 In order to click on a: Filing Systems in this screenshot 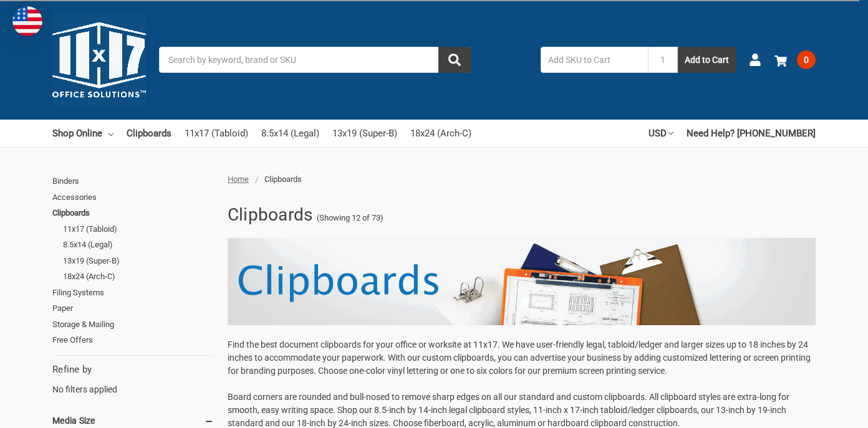, I will do `click(133, 292)`.